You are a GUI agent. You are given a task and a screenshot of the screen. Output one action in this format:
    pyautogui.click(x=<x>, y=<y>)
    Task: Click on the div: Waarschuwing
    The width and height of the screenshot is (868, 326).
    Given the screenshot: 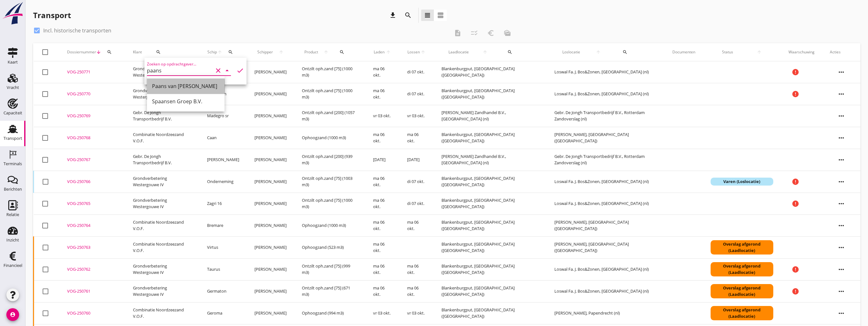 What is the action you would take?
    pyautogui.click(x=801, y=52)
    